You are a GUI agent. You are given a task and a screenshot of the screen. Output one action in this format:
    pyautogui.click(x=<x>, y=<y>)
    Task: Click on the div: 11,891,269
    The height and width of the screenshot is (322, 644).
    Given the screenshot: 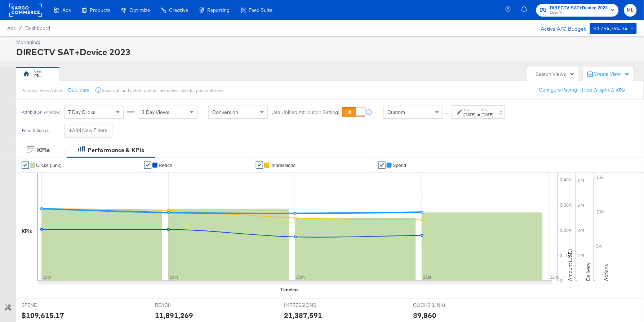 What is the action you would take?
    pyautogui.click(x=174, y=315)
    